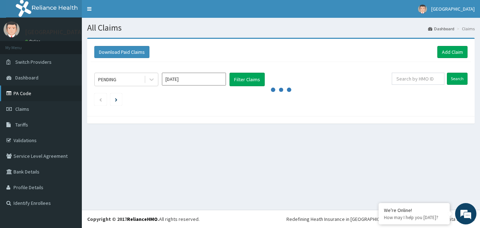 This screenshot has width=480, height=228. I want to click on span: Claims, so click(22, 109).